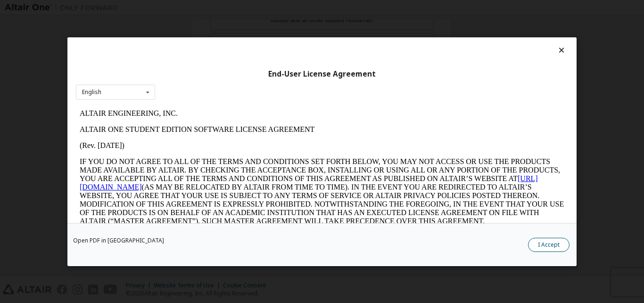  What do you see at coordinates (91, 92) in the screenshot?
I see `div: English` at bounding box center [91, 92].